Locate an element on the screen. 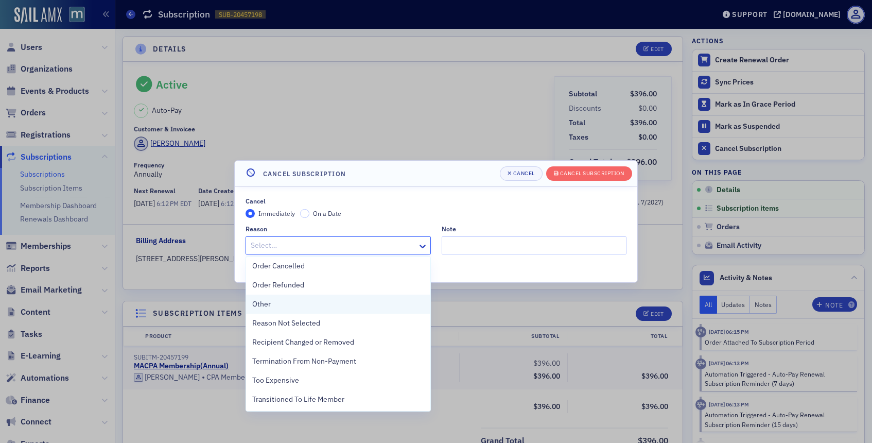 The width and height of the screenshot is (872, 443). span: Order Cancelled is located at coordinates (279, 266).